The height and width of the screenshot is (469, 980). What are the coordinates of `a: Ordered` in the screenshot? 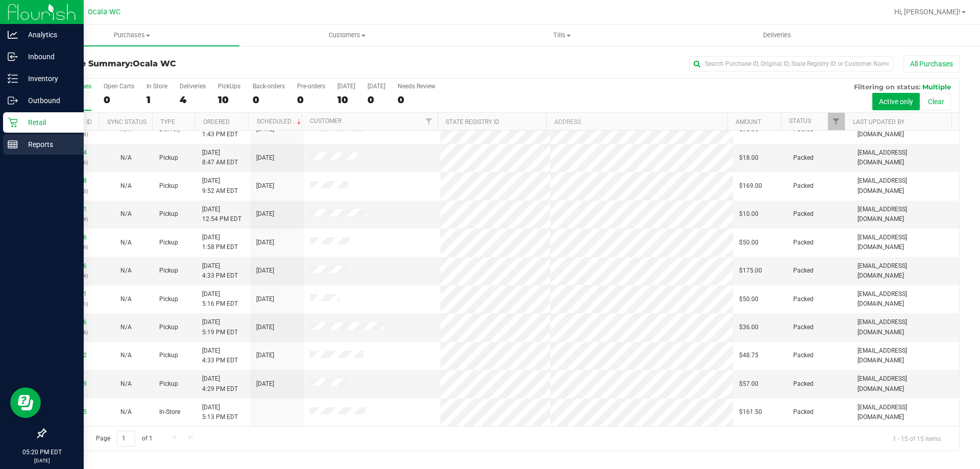 It's located at (217, 122).